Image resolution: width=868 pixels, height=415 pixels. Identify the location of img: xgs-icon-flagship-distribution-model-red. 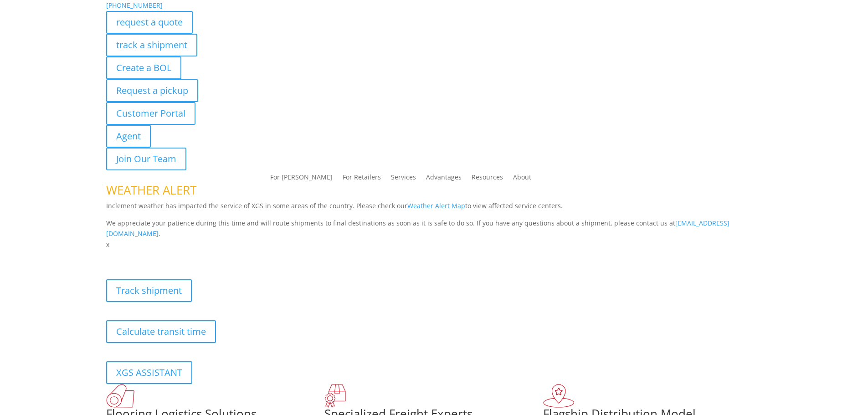
(558, 395).